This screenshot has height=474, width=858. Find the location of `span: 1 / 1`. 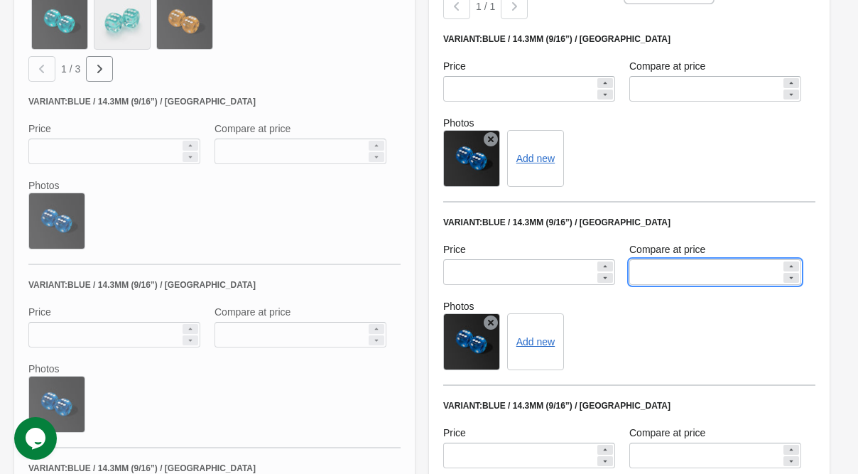

span: 1 / 1 is located at coordinates (485, 6).